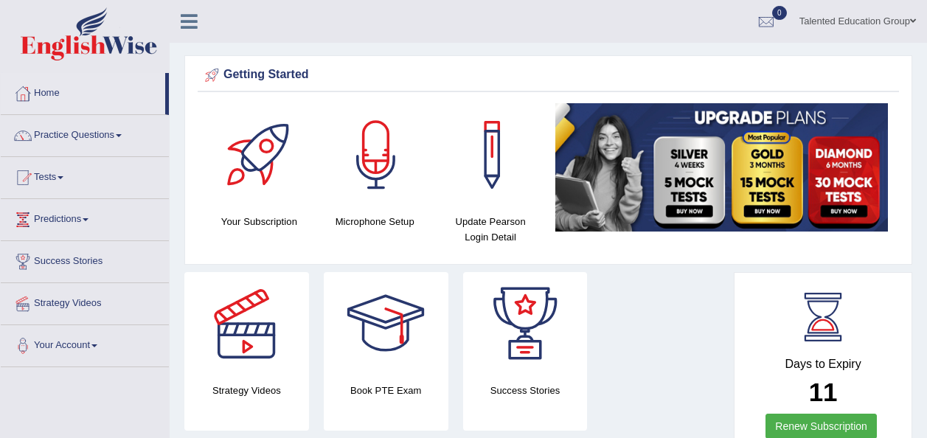 The image size is (927, 438). What do you see at coordinates (85, 344) in the screenshot?
I see `a: Your Account` at bounding box center [85, 344].